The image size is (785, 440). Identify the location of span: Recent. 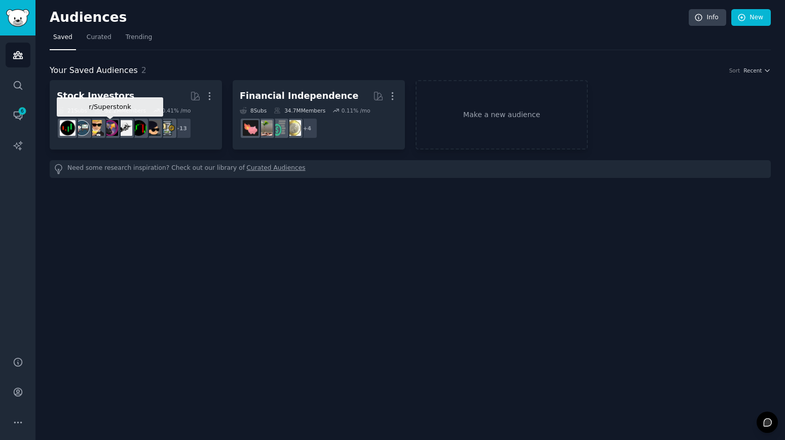
(753, 70).